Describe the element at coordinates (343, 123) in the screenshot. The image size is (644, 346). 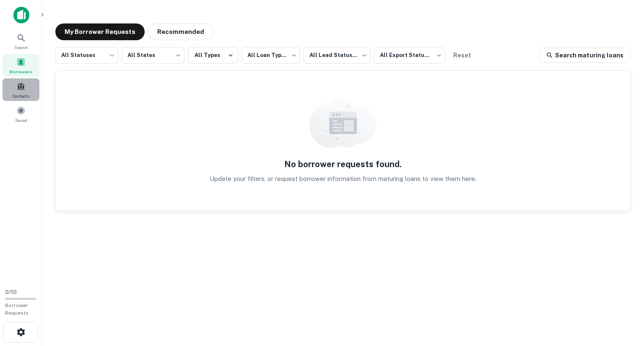
I see `img: empty content` at that location.